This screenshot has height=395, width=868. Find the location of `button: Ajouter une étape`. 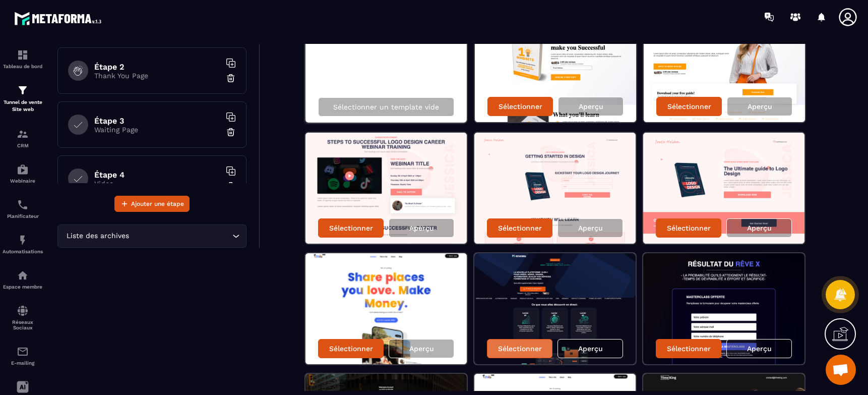

button: Ajouter une étape is located at coordinates (152, 203).